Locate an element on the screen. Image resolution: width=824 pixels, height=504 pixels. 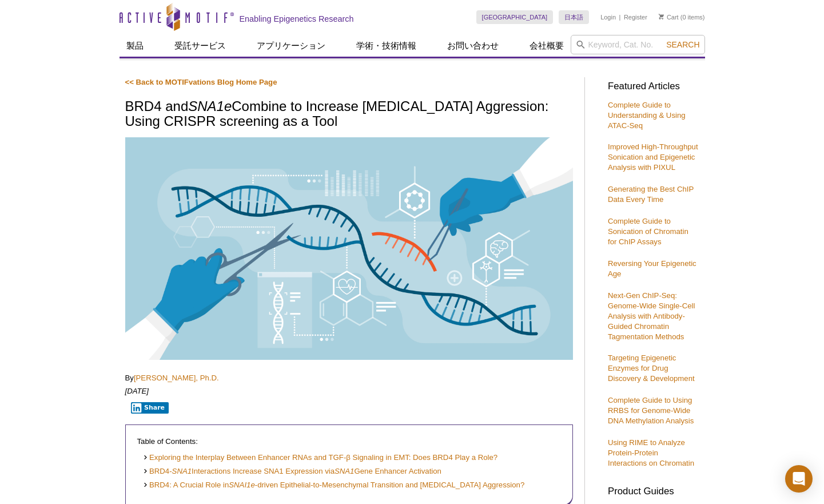
a: Complete Guide to Sonication of Chromatin for ChIP Assays is located at coordinates (648, 231).